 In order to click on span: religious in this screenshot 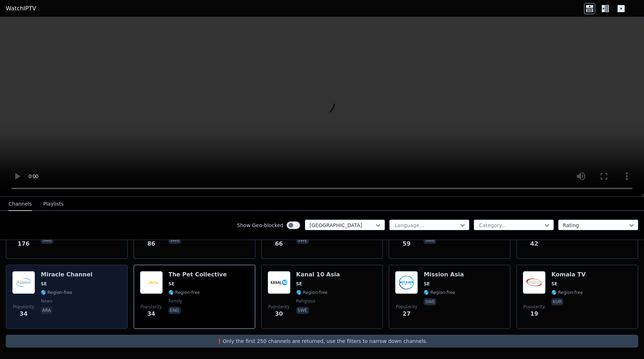, I will do `click(306, 301)`.